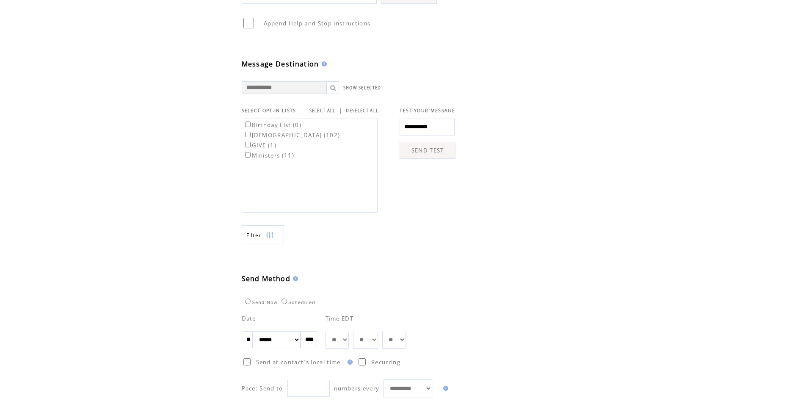  Describe the element at coordinates (248, 124) in the screenshot. I see `input: Birthday List (0)` at that location.